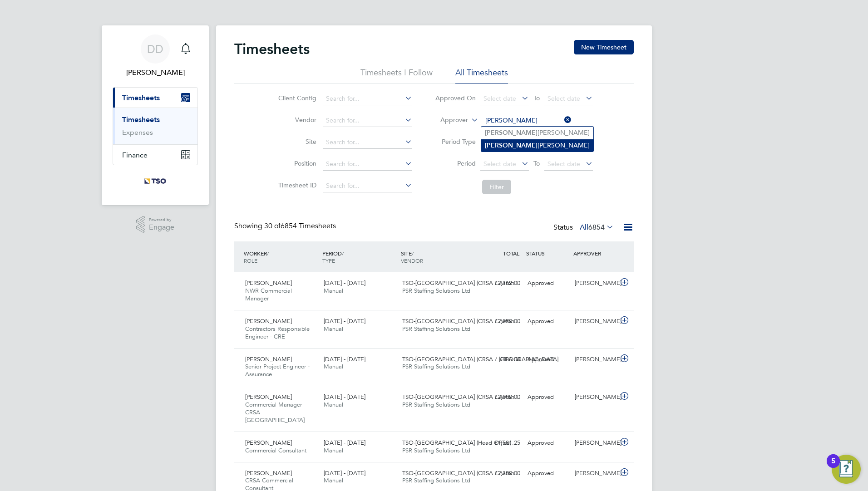 The width and height of the screenshot is (868, 491). What do you see at coordinates (155, 115) in the screenshot?
I see `nav: Main navigation` at bounding box center [155, 115].